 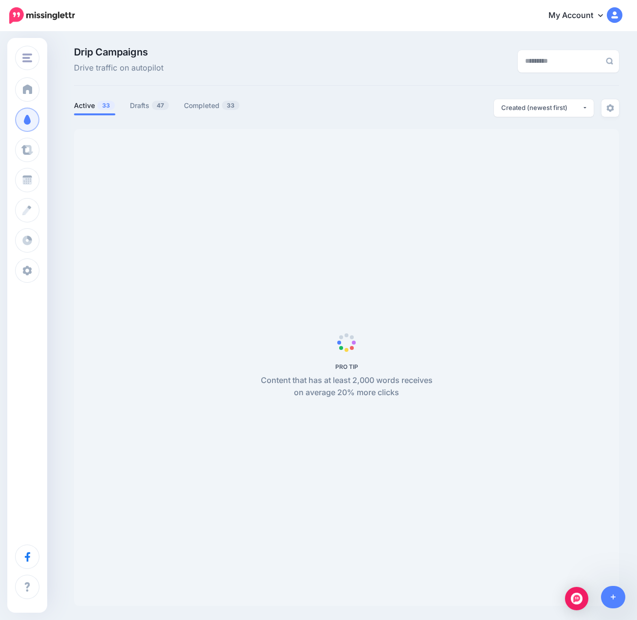 What do you see at coordinates (212, 106) in the screenshot?
I see `a: Completed33` at bounding box center [212, 106].